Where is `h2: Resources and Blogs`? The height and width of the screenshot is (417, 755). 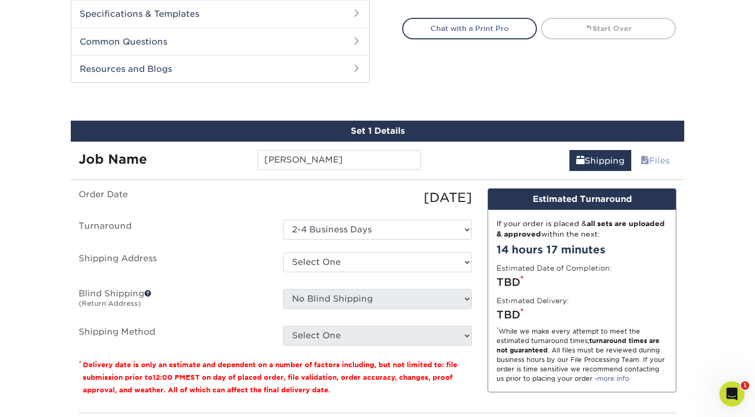 h2: Resources and Blogs is located at coordinates (220, 69).